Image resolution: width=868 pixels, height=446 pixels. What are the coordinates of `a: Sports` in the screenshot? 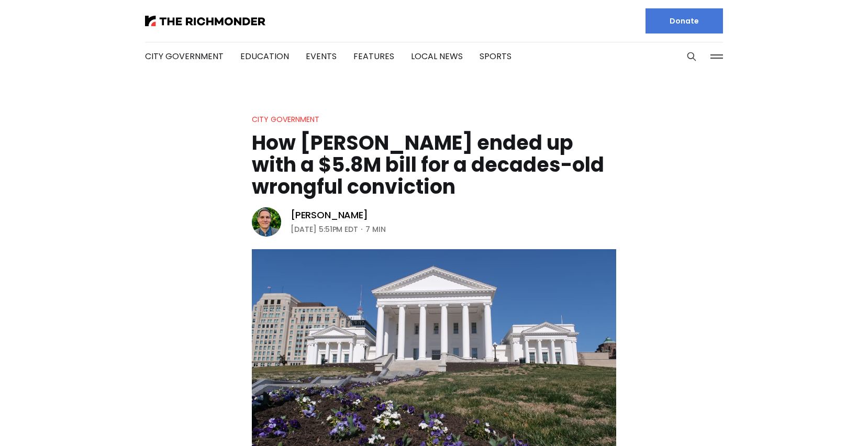 It's located at (496, 56).